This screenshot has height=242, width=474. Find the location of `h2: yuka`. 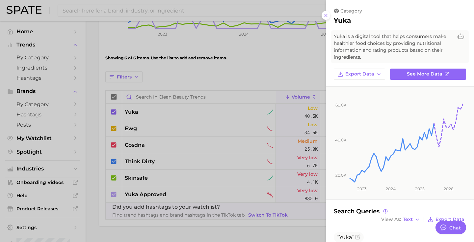

h2: yuka is located at coordinates (342, 20).